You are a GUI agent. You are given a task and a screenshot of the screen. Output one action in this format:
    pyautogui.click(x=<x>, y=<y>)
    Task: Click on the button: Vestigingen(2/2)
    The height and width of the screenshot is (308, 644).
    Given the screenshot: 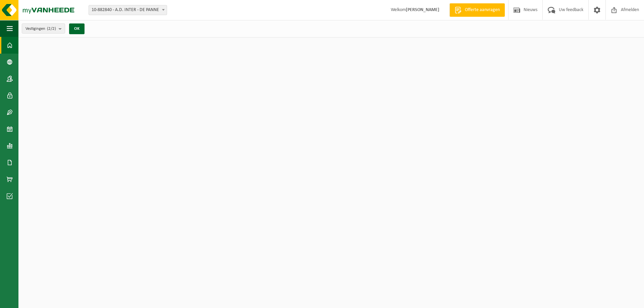 What is the action you would take?
    pyautogui.click(x=43, y=29)
    